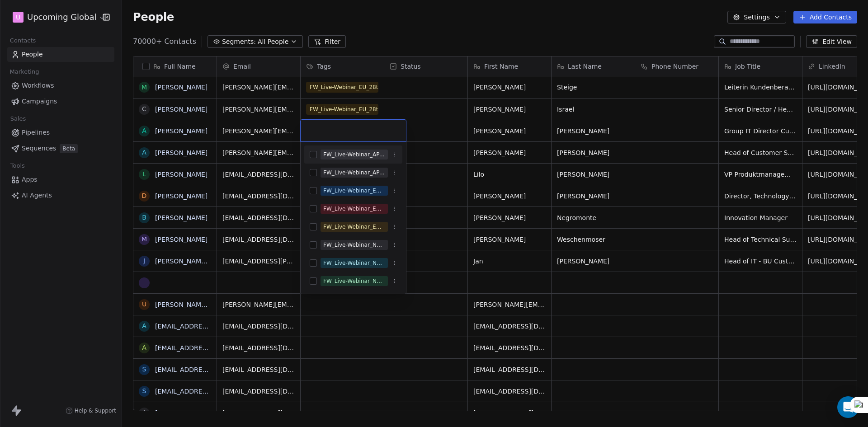  What do you see at coordinates (354, 245) in the screenshot?
I see `div: FW_Live-Webinar_NA_21stAugust'25- Batch 2` at bounding box center [354, 245].